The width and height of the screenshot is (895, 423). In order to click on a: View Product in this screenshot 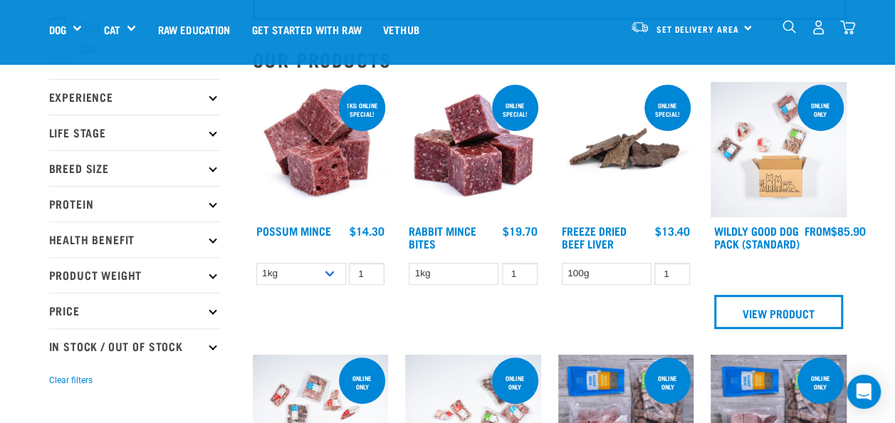, I will do `click(778, 312)`.